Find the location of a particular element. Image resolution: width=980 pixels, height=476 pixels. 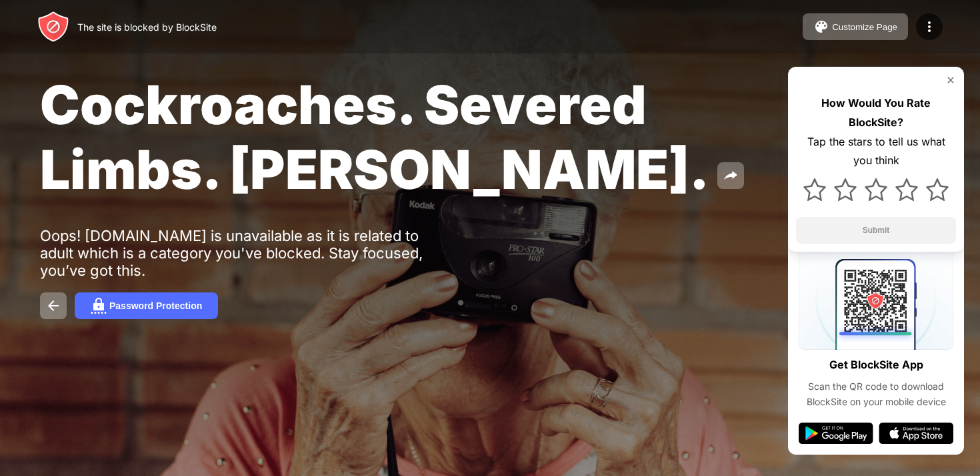

img: menu-icon.svg is located at coordinates (930, 27).